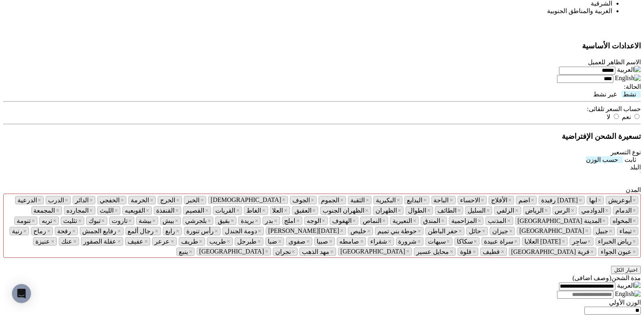 The width and height of the screenshot is (644, 315). I want to click on li: الخفجي, so click(112, 200).